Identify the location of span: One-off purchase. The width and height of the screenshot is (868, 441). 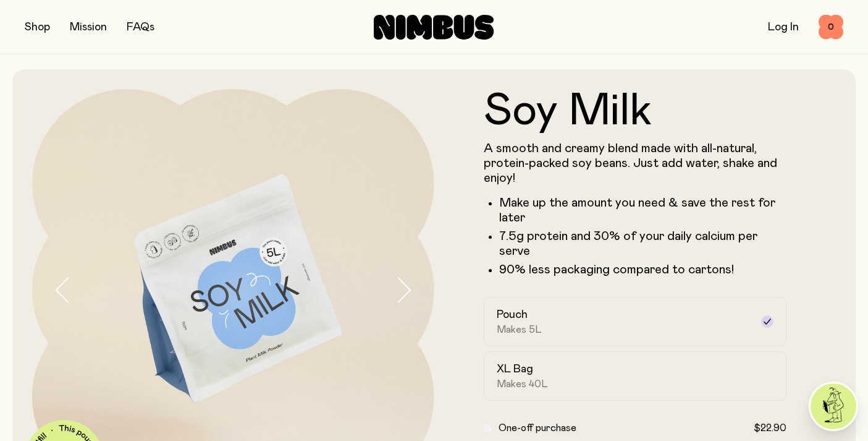
(537, 428).